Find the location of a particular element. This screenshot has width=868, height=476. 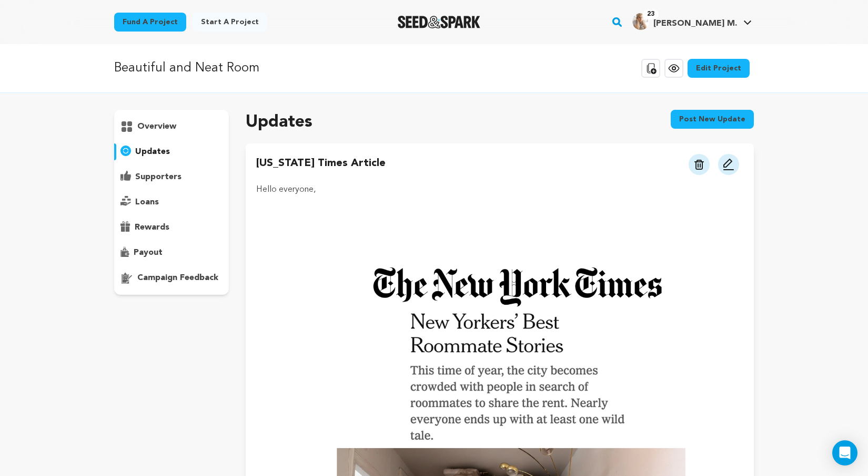

span: 23 is located at coordinates (650, 14).